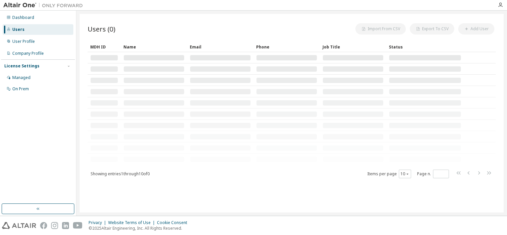  What do you see at coordinates (432, 29) in the screenshot?
I see `button: Export To CSV` at bounding box center [432, 29].